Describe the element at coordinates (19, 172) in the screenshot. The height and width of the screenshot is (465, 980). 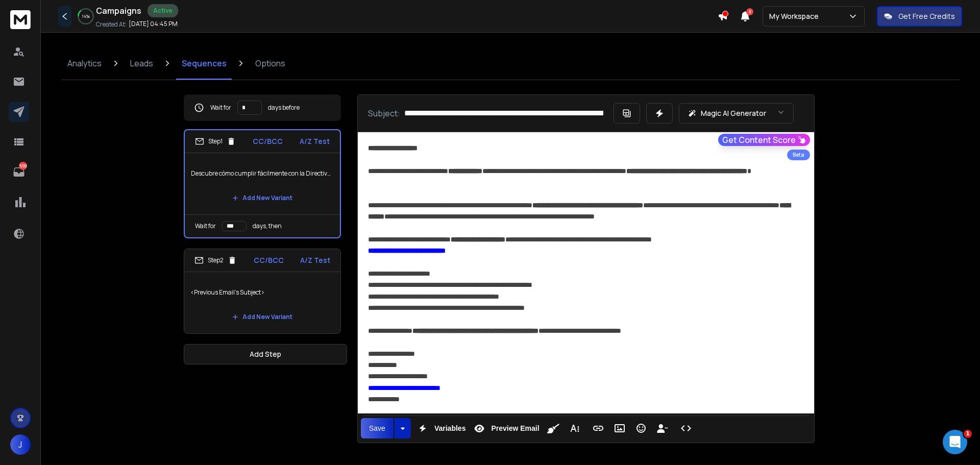
I see `a: 559` at that location.